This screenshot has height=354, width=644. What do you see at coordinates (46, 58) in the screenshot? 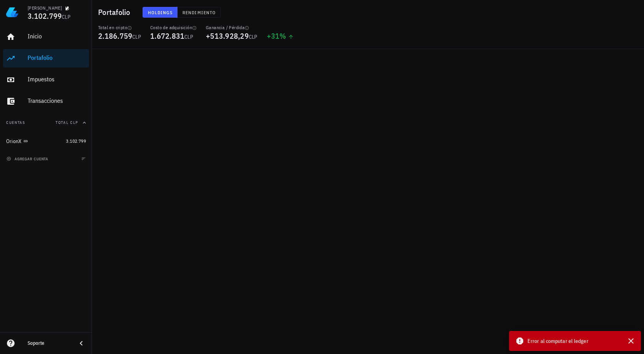
I see `a: Portafolio` at bounding box center [46, 58].